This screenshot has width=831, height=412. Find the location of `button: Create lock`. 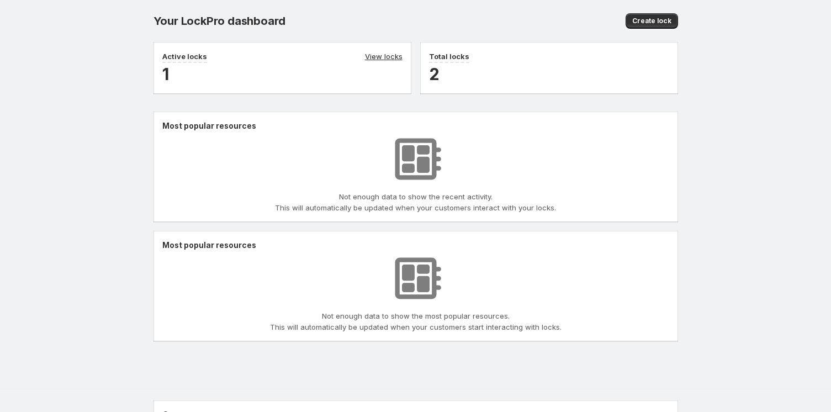

button: Create lock is located at coordinates (652, 21).